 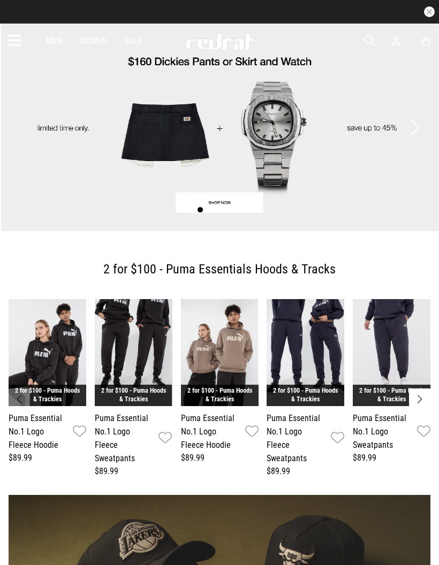 I want to click on img: Puma Essential No.1 Logo Fleece Sweatpants in Black, so click(x=133, y=353).